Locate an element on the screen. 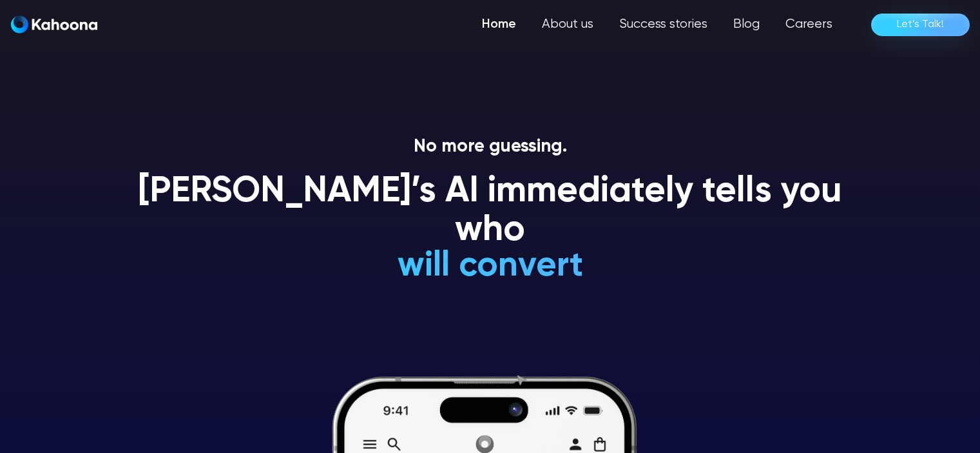 The width and height of the screenshot is (980, 453). a: Let’s Talk! is located at coordinates (920, 24).